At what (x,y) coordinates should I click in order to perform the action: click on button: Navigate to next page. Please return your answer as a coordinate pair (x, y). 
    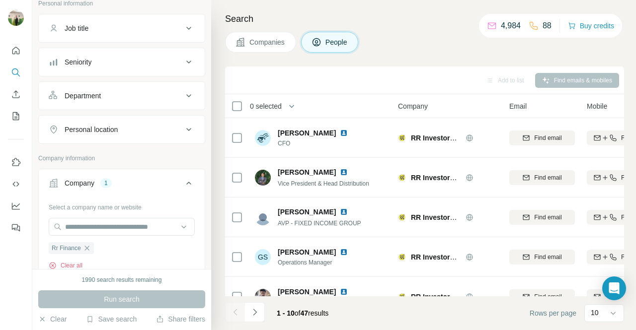
    Looking at the image, I should click on (255, 312).